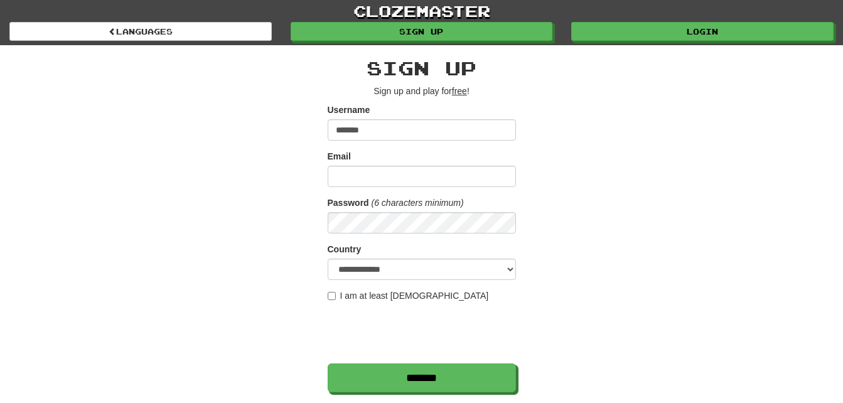  What do you see at coordinates (344, 249) in the screenshot?
I see `label: Country` at bounding box center [344, 249].